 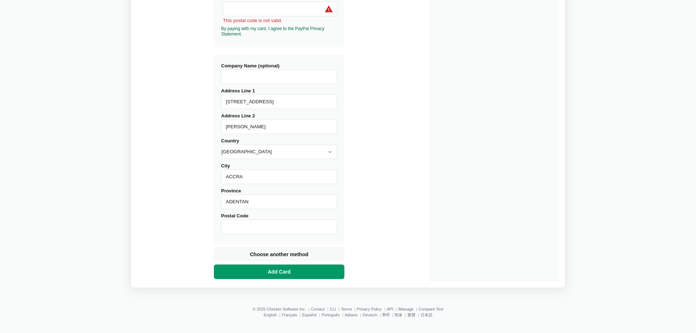 What do you see at coordinates (351, 315) in the screenshot?
I see `a: Italiano` at bounding box center [351, 315].